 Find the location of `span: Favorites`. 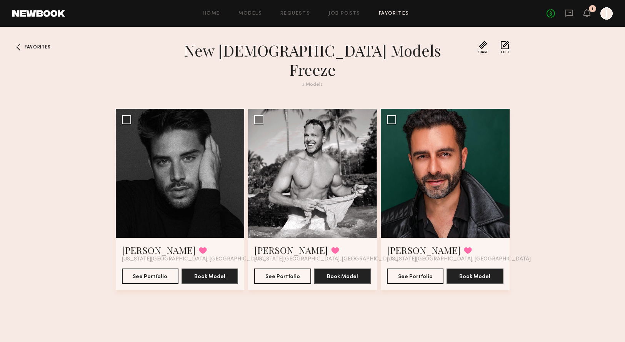

span: Favorites is located at coordinates (37, 47).